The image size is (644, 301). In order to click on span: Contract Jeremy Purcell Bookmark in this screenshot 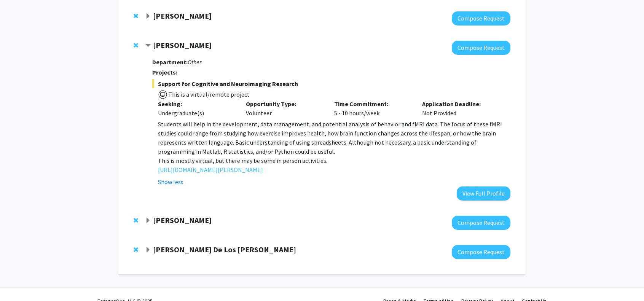, I will do `click(148, 45)`.